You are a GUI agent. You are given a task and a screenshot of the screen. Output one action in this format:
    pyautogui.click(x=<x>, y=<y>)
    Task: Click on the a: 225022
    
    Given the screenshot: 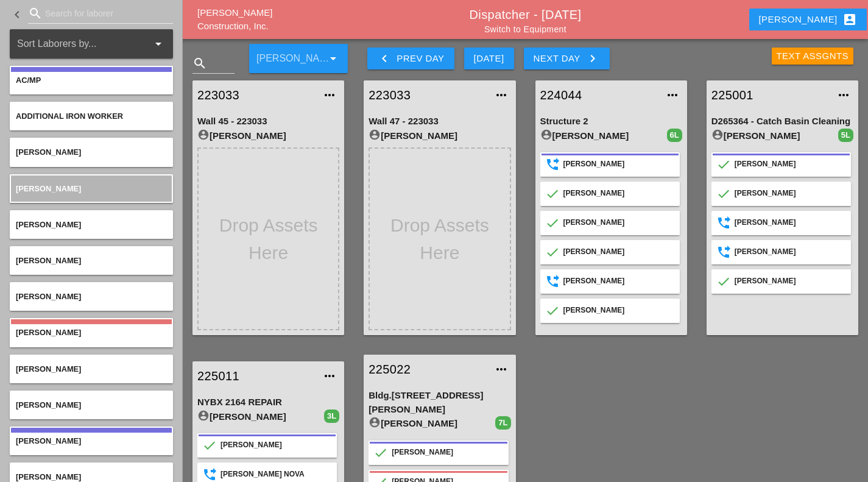 What is the action you would take?
    pyautogui.click(x=427, y=369)
    